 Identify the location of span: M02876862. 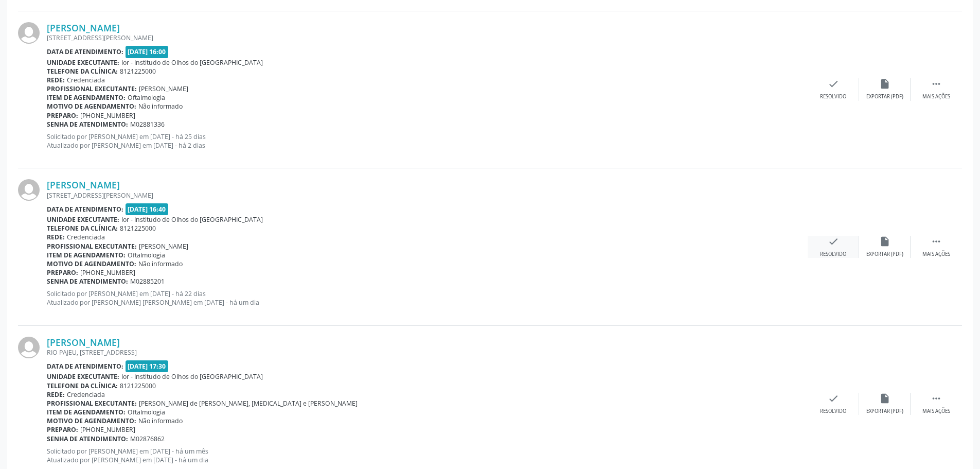
(147, 439).